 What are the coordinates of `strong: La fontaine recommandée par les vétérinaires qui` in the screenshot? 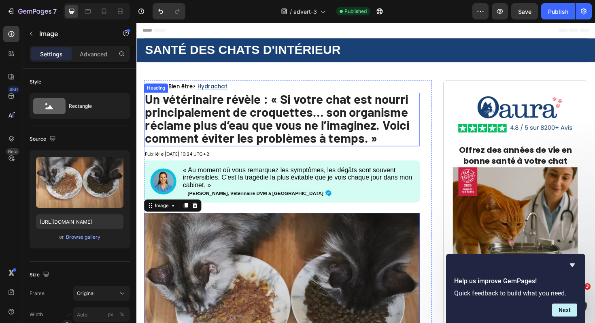 It's located at (402, 300).